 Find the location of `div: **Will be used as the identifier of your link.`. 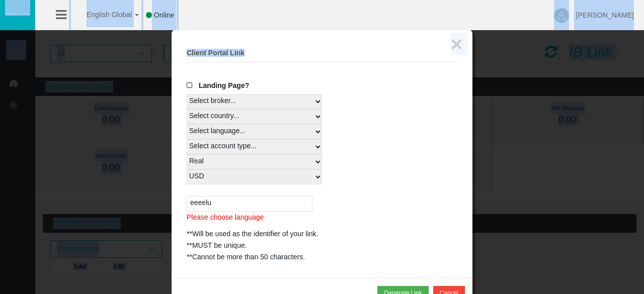

div: **Will be used as the identifier of your link. is located at coordinates (322, 234).